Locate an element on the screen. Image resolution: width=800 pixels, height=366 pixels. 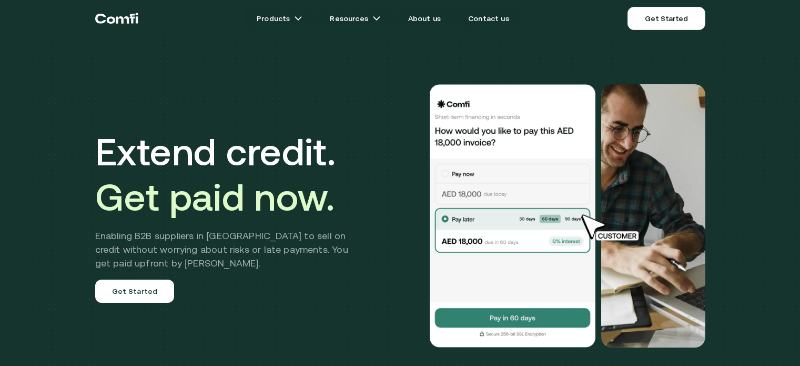
span: Get paid now. is located at coordinates (215, 197).